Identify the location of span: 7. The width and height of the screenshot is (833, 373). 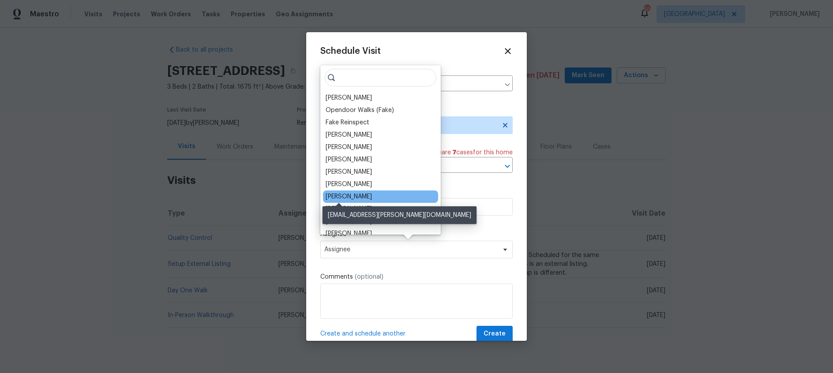
(455, 153).